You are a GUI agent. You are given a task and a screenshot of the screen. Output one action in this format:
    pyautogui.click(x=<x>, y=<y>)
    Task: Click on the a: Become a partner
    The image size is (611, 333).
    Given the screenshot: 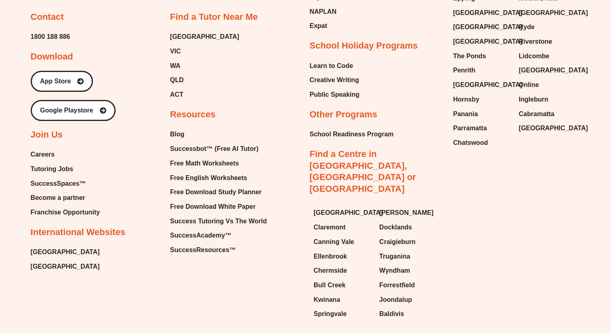 What is the action you would take?
    pyautogui.click(x=65, y=198)
    